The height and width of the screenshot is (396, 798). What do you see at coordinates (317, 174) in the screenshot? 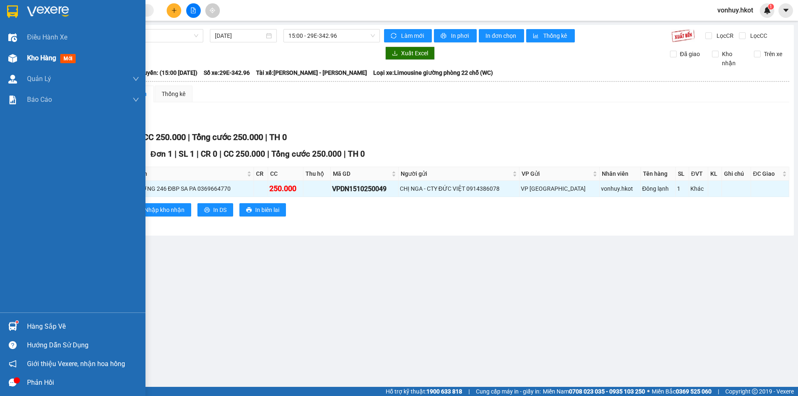
I see `th: Thu hộ` at bounding box center [317, 174].